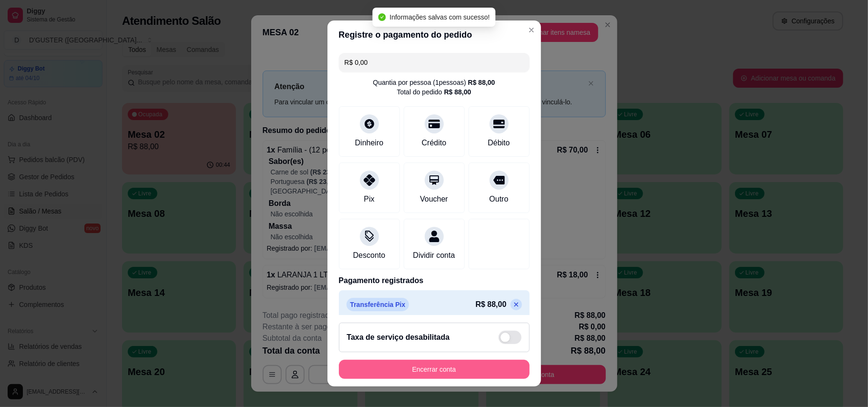  I want to click on header: Registre o pagamento do pedido, so click(434, 35).